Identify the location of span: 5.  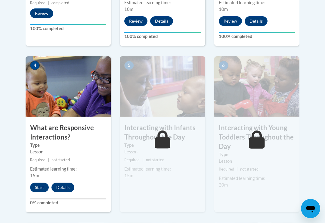
(129, 65).